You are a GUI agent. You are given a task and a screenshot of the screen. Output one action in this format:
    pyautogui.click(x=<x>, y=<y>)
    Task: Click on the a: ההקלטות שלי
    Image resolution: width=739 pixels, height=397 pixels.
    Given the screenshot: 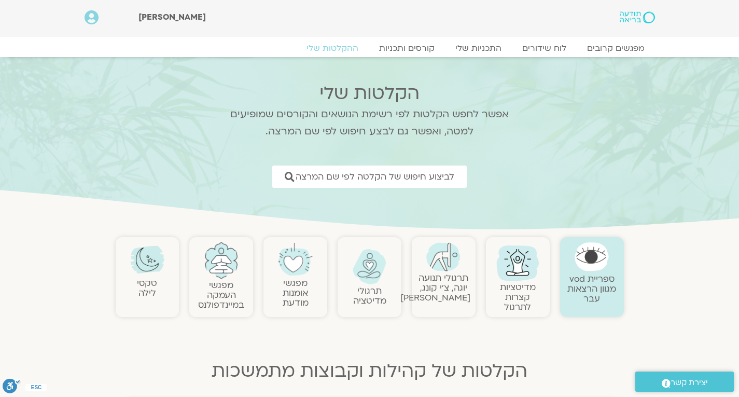 What is the action you would take?
    pyautogui.click(x=332, y=48)
    